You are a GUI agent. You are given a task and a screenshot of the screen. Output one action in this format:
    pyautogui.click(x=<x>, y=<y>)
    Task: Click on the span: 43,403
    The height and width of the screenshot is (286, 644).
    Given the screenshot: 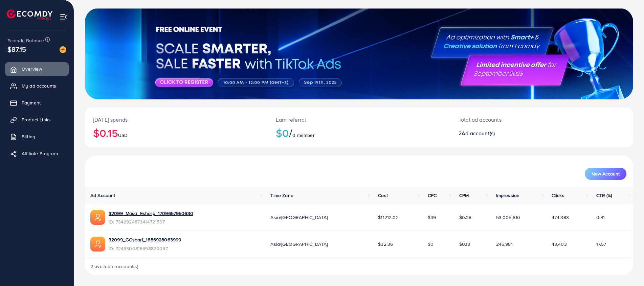 What is the action you would take?
    pyautogui.click(x=559, y=244)
    